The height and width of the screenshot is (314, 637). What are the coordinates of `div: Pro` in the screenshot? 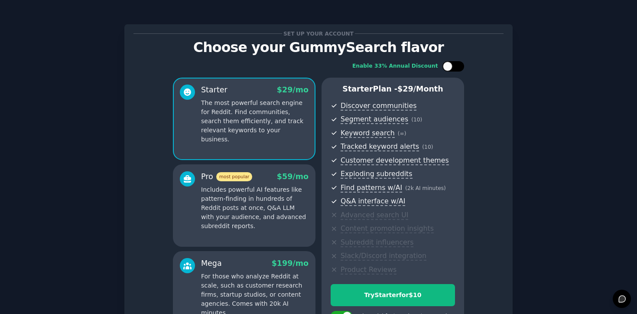 It's located at (226, 176).